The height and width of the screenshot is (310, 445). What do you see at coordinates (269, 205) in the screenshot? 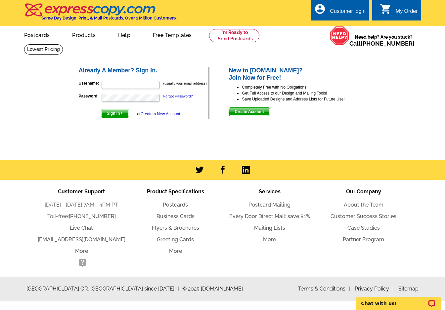
I see `a: Postcard Mailing` at bounding box center [269, 205].